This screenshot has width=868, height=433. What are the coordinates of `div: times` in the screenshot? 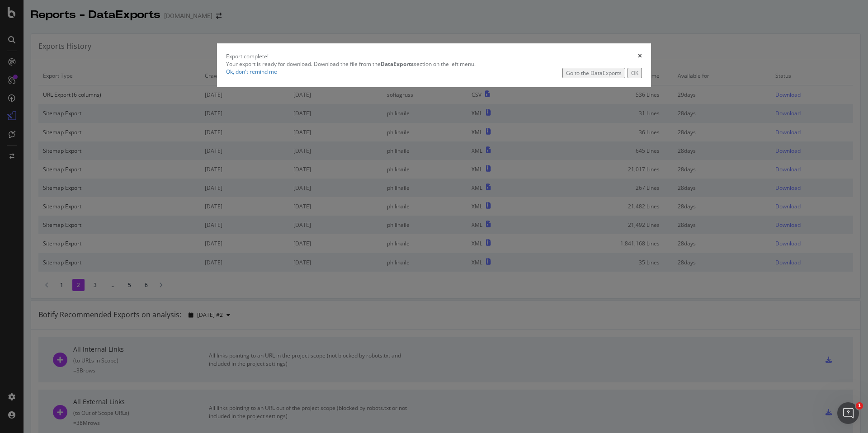 It's located at (640, 56).